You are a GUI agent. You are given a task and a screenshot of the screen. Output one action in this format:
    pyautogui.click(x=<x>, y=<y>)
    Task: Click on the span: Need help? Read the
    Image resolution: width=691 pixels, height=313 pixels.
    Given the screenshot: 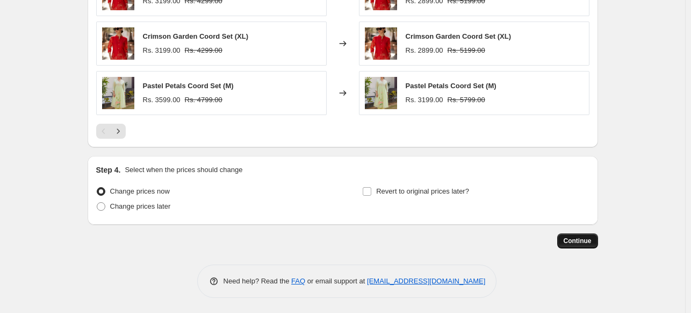 What is the action you would take?
    pyautogui.click(x=257, y=280)
    